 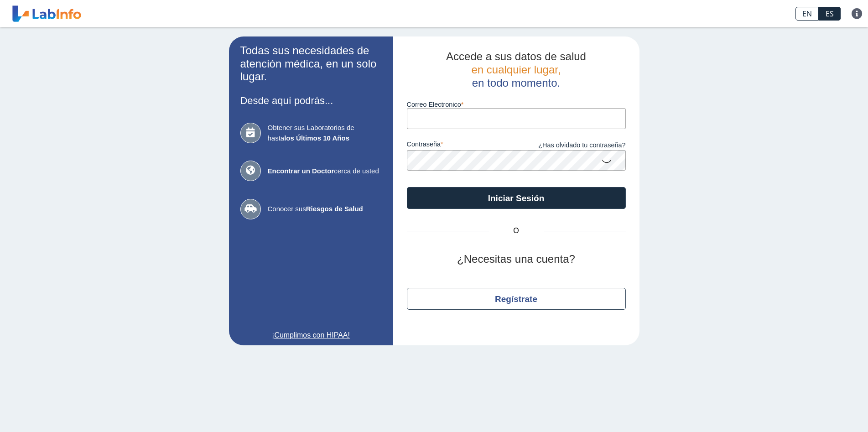 What do you see at coordinates (516, 83) in the screenshot?
I see `span: en todo momento.` at bounding box center [516, 83].